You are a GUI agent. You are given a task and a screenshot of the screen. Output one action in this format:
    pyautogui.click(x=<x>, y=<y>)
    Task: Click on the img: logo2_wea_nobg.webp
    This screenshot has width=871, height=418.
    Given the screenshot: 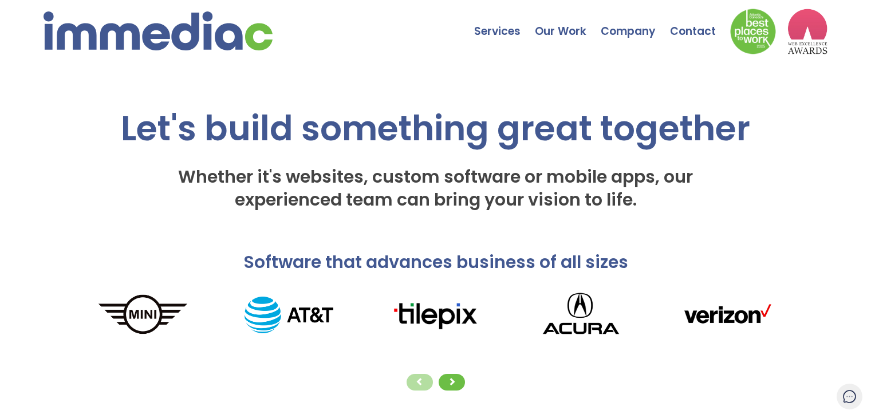 What is the action you would take?
    pyautogui.click(x=808, y=32)
    